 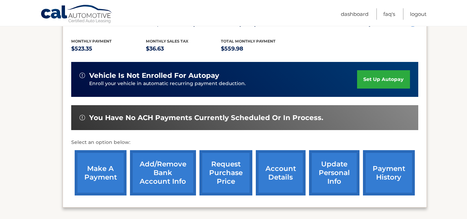 I want to click on p: $36.63, so click(x=183, y=49).